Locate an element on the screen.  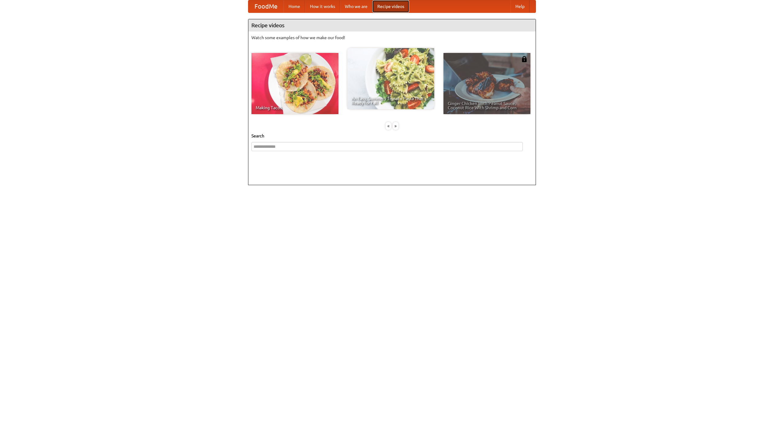
img: 483408.png is located at coordinates (524, 59).